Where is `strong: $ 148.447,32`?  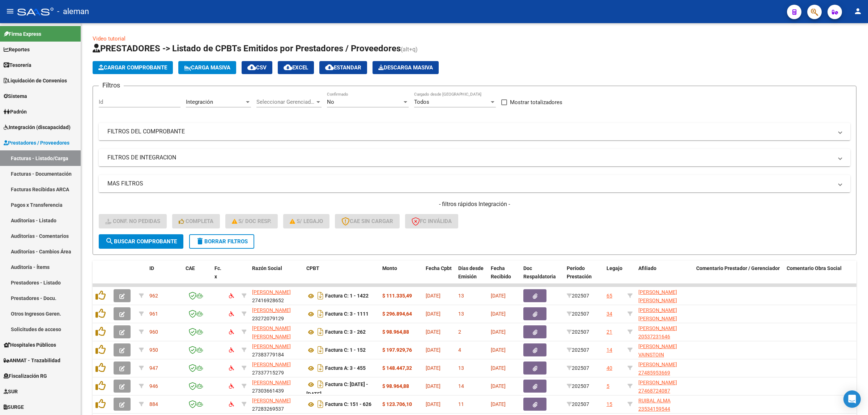
strong: $ 148.447,32 is located at coordinates (397, 368).